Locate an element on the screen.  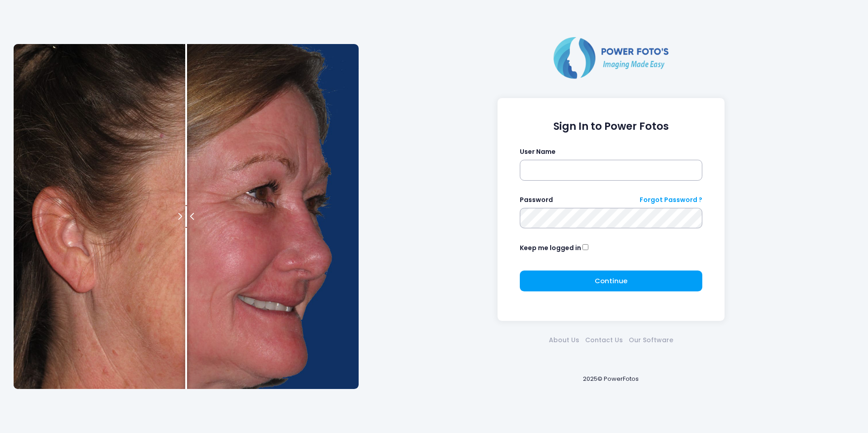
a: About Us is located at coordinates (564, 340).